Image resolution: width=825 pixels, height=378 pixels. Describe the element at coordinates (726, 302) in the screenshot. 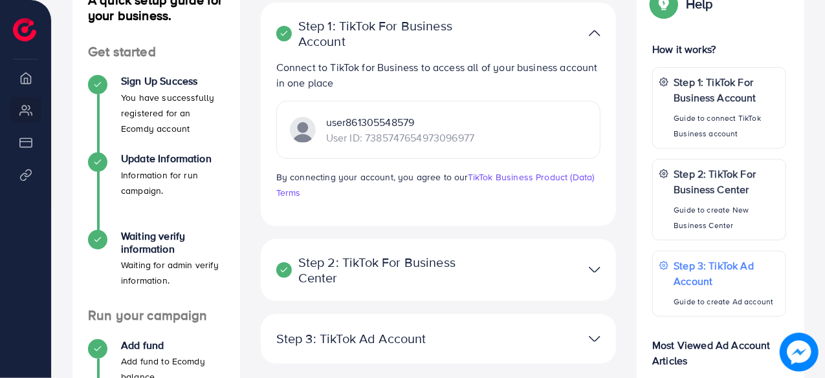

I see `p: Guide to create Ad account` at that location.